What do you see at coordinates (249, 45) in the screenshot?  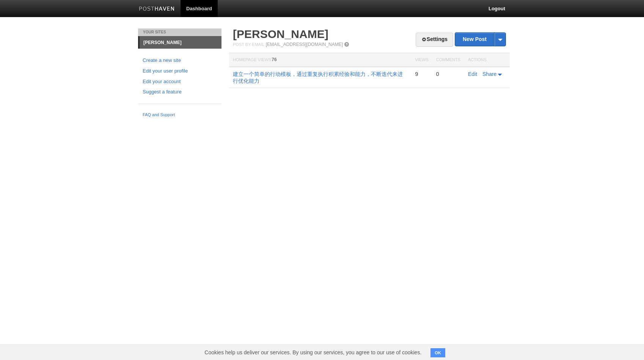 I see `span: Post by Email` at bounding box center [249, 45].